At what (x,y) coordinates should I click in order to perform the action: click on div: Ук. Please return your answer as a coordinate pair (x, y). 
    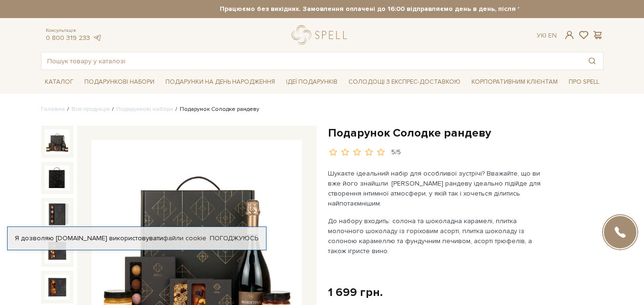
    Looking at the image, I should click on (547, 36).